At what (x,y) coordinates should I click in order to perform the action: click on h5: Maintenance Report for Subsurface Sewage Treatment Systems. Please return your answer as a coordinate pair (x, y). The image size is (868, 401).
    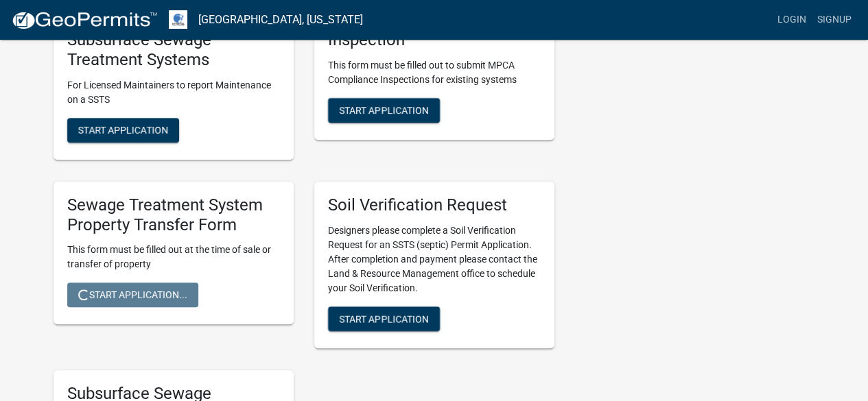
    Looking at the image, I should click on (174, 40).